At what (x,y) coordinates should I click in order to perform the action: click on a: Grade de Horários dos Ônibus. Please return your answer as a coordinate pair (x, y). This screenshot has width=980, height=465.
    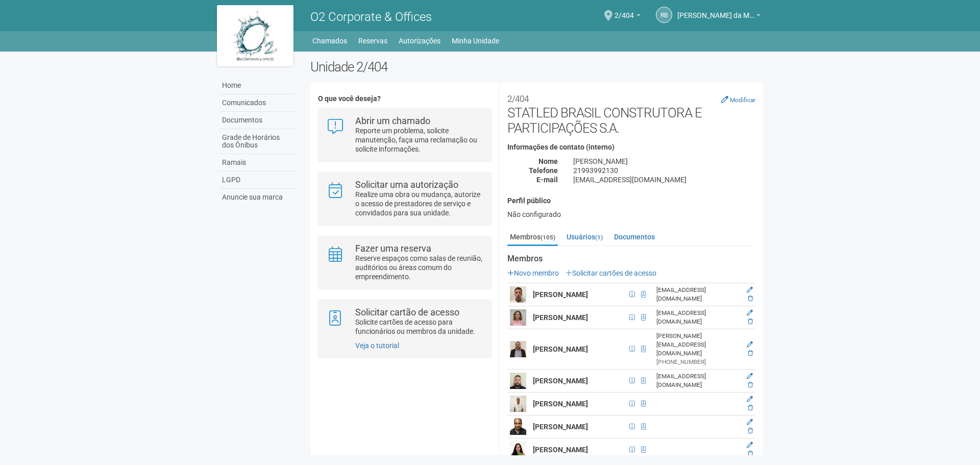
    Looking at the image, I should click on (257, 141).